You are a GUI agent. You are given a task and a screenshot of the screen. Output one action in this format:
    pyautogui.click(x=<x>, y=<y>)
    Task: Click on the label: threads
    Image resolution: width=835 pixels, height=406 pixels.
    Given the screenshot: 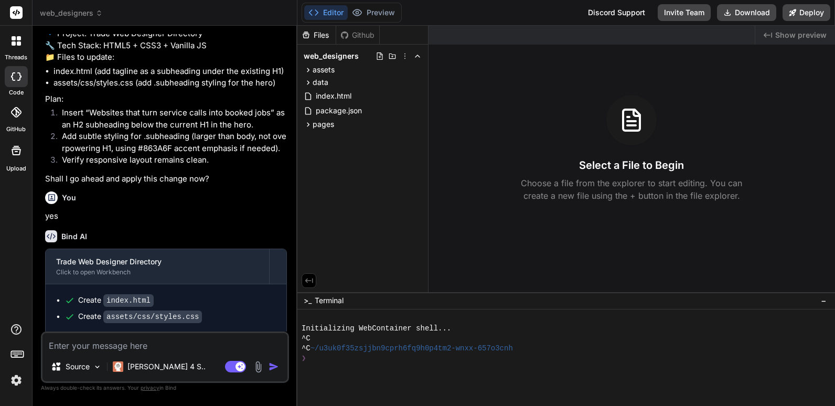 What is the action you would take?
    pyautogui.click(x=16, y=57)
    